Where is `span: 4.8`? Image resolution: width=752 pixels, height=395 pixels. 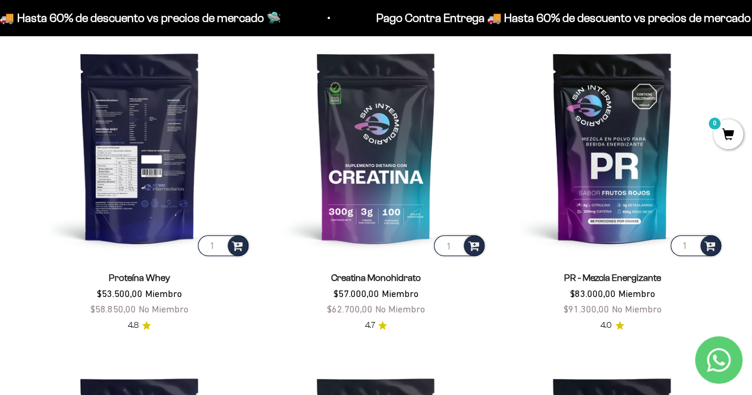
span: 4.8 is located at coordinates (133, 326).